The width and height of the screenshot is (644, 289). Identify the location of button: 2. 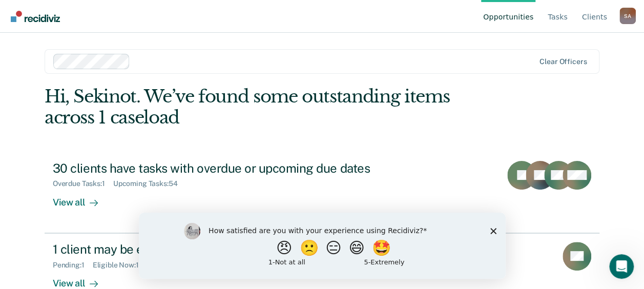
(171, 35).